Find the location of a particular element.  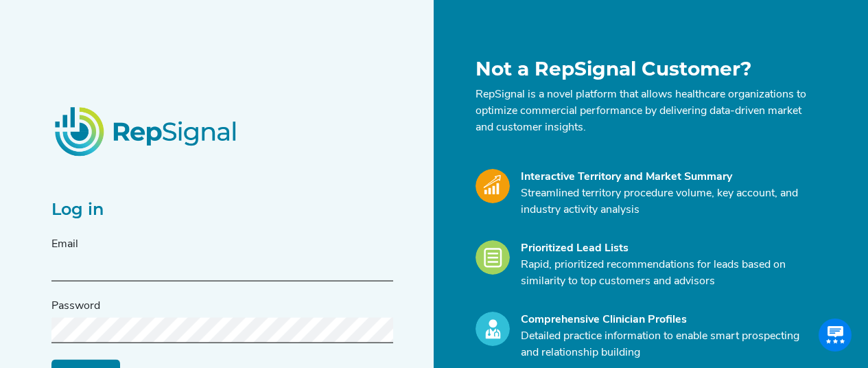

img: RepSignalLogo.20539ed3.png is located at coordinates (147, 131).